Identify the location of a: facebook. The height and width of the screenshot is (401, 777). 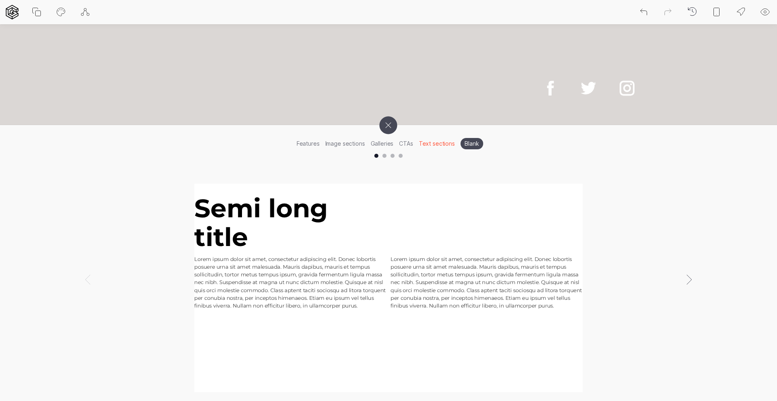
(550, 88).